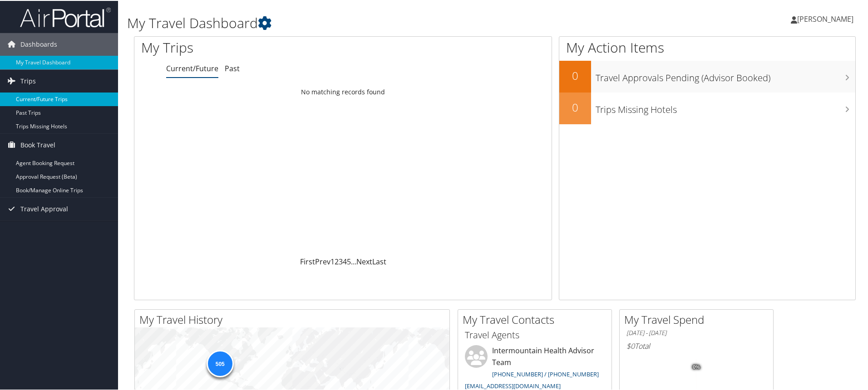  What do you see at coordinates (343, 91) in the screenshot?
I see `td: No matching records found` at bounding box center [343, 91].